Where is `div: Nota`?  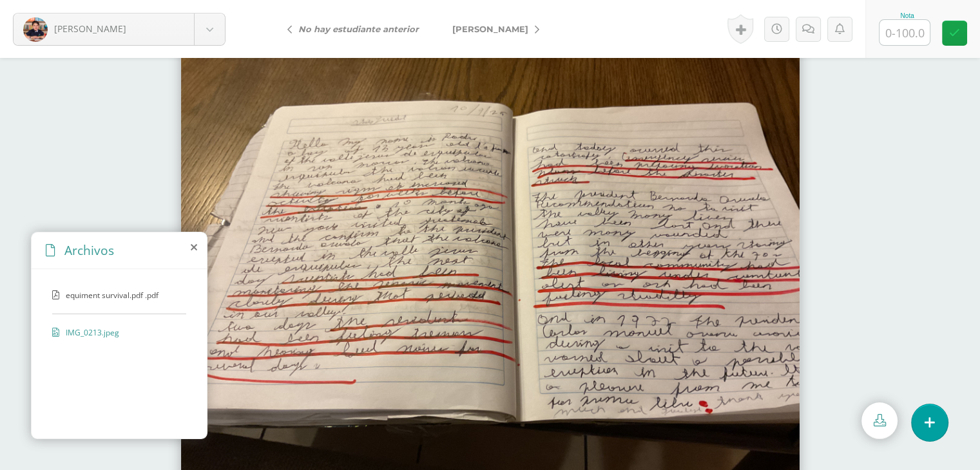 div: Nota is located at coordinates (908, 16).